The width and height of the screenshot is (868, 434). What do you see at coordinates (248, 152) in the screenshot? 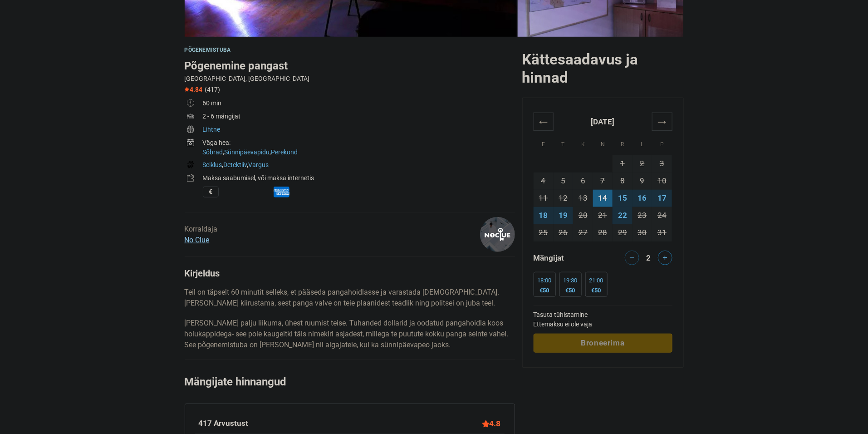
I see `a: Sünnipäevapidu` at bounding box center [248, 152].